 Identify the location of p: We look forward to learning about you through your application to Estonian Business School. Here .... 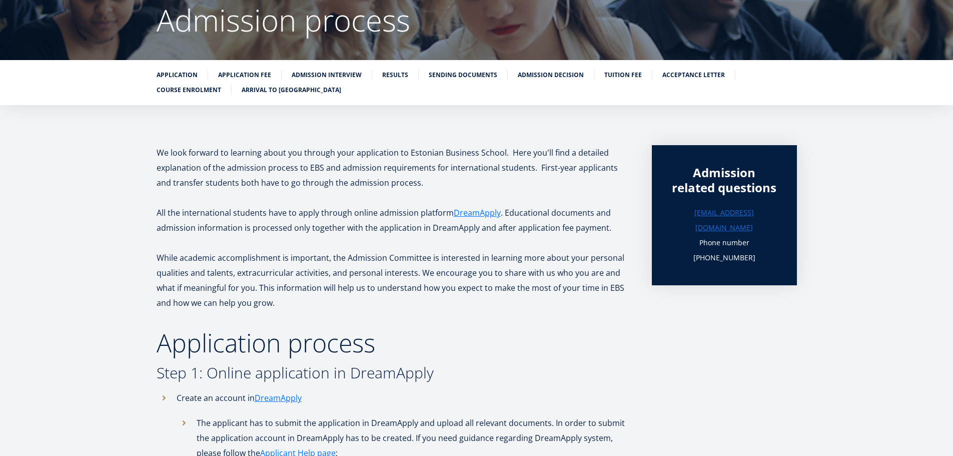
(394, 168).